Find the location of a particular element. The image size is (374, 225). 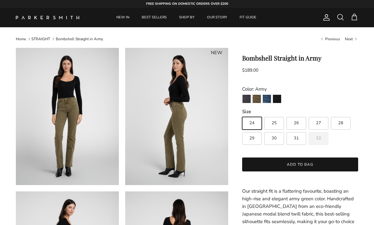

span: 29 is located at coordinates (252, 138).